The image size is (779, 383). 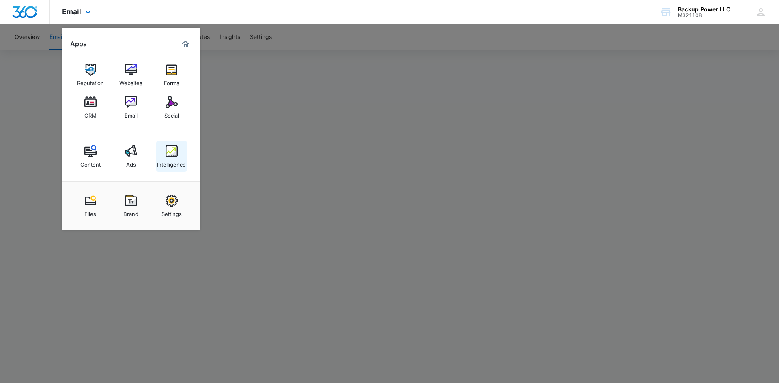 What do you see at coordinates (78, 44) in the screenshot?
I see `h2: Apps` at bounding box center [78, 44].